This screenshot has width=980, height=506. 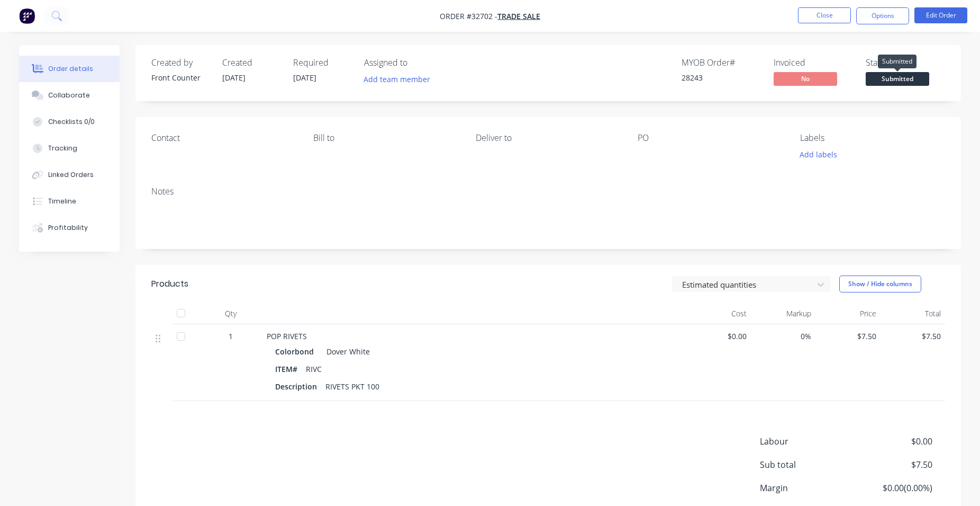 I want to click on div: Created, so click(x=251, y=63).